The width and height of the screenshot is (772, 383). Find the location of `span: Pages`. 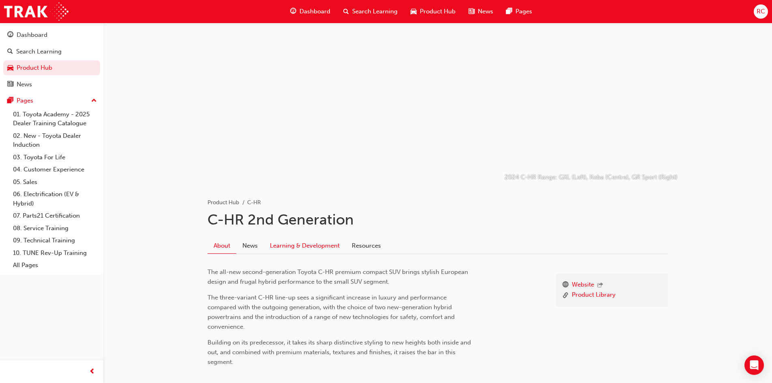

span: Pages is located at coordinates (524, 11).